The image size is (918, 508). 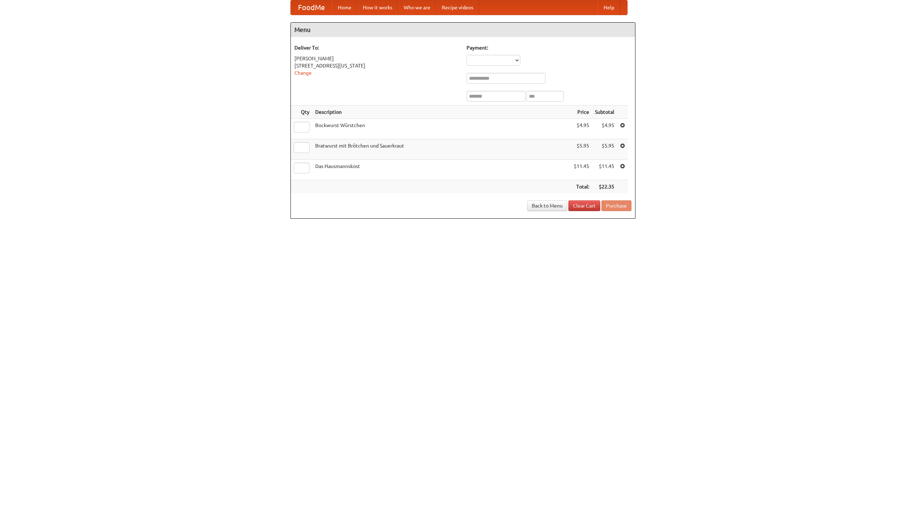 I want to click on a: How it works, so click(x=378, y=8).